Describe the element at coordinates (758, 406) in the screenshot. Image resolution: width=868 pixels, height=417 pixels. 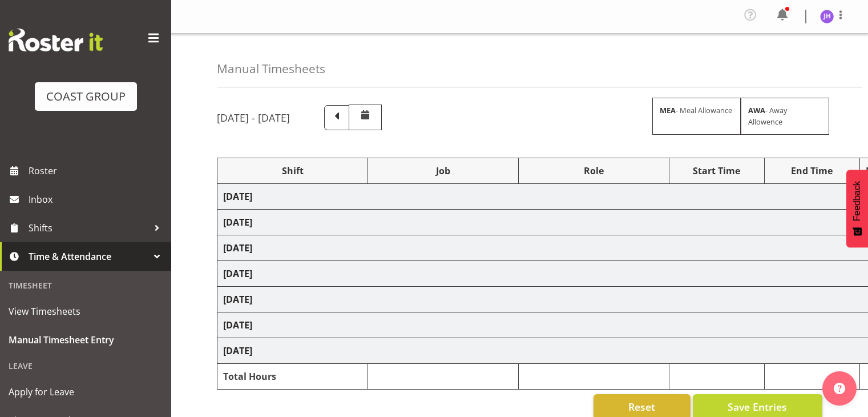
I see `span: Save Entries` at that location.